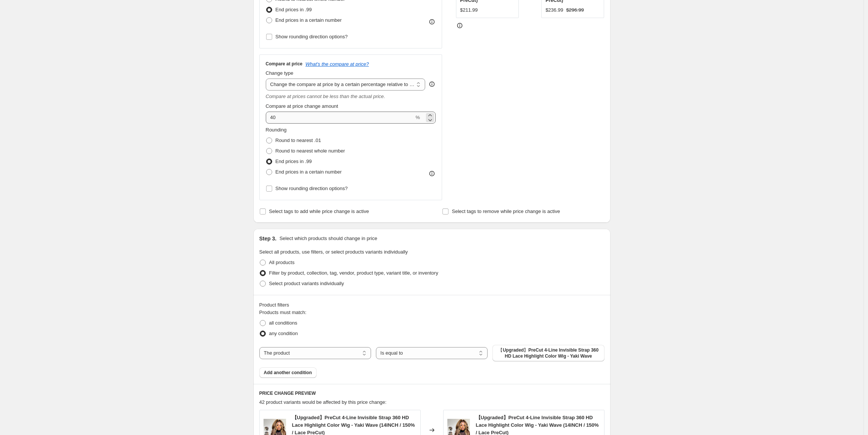 The width and height of the screenshot is (868, 435). Describe the element at coordinates (288, 372) in the screenshot. I see `span: Add another condition` at that location.